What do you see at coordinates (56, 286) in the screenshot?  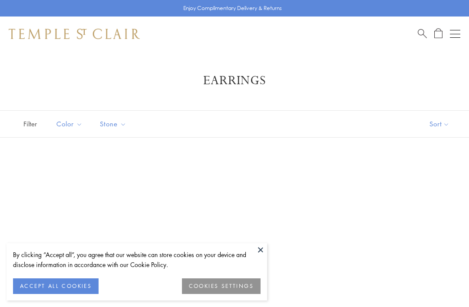 I see `button: ACCEPT ALL COOKIES` at bounding box center [56, 286].